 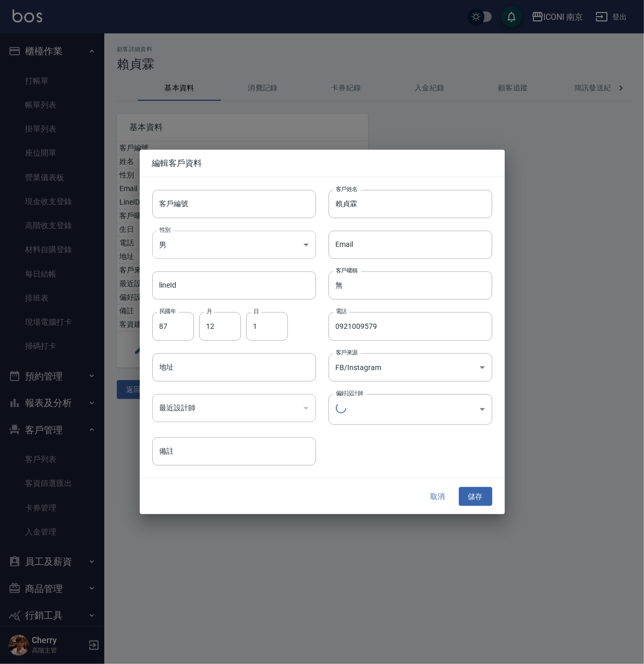 What do you see at coordinates (342, 311) in the screenshot?
I see `label: 電話` at bounding box center [342, 311].